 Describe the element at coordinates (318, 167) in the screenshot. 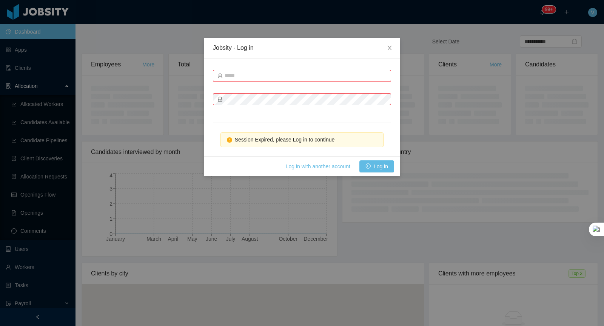

I see `button: Log in with another account` at that location.